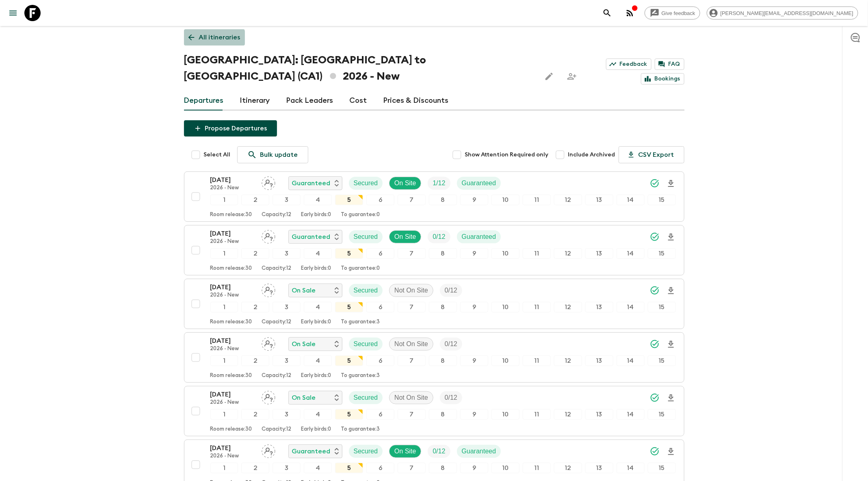 The height and width of the screenshot is (481, 868). I want to click on p: To guarantee: 3, so click(361, 376).